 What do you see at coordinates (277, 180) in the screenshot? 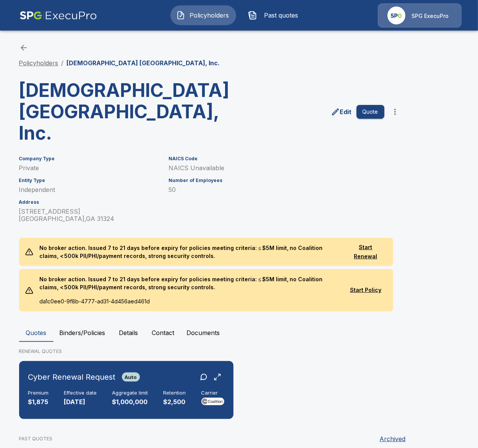
I see `h6: Number of Employees` at bounding box center [277, 180].